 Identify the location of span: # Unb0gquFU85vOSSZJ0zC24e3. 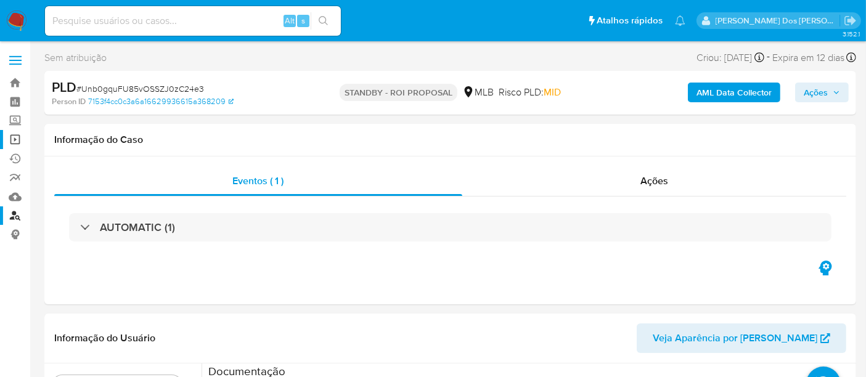
(140, 89).